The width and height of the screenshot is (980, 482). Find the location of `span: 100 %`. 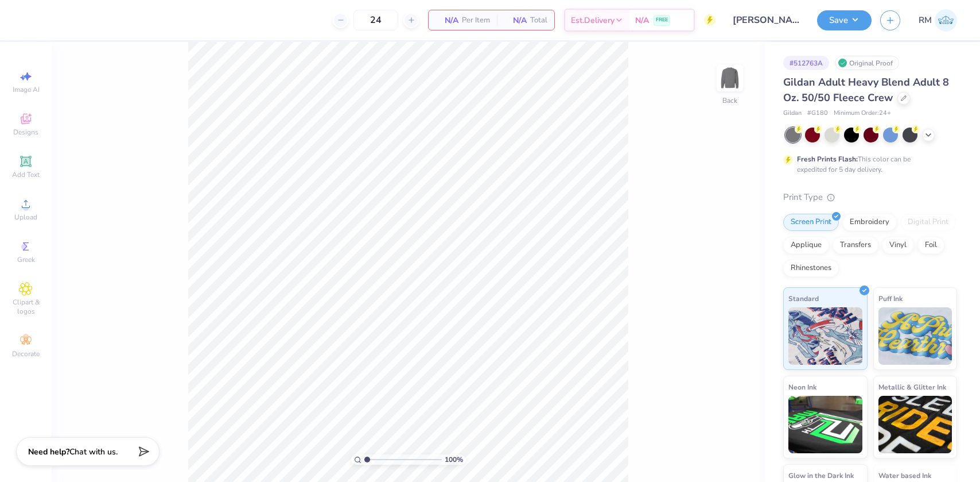

span: 100 % is located at coordinates (454, 459).